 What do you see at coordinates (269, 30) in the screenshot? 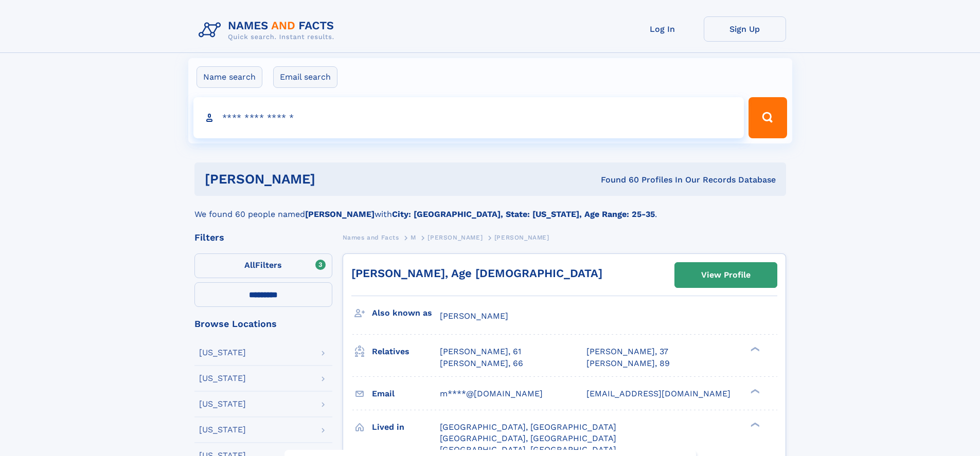
I see `img: Logo Names and Facts` at bounding box center [269, 30].